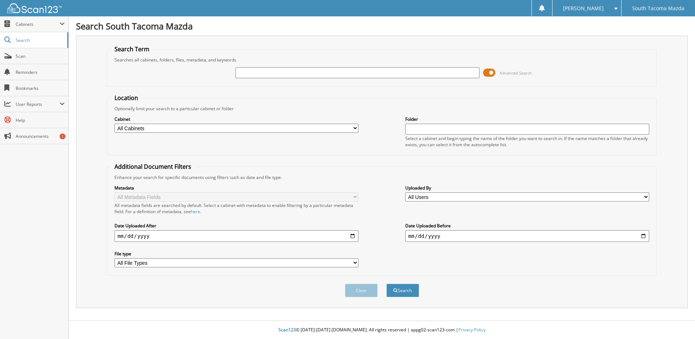 The width and height of the screenshot is (695, 339). What do you see at coordinates (35, 8) in the screenshot?
I see `img: scan123-logo-white.svg` at bounding box center [35, 8].